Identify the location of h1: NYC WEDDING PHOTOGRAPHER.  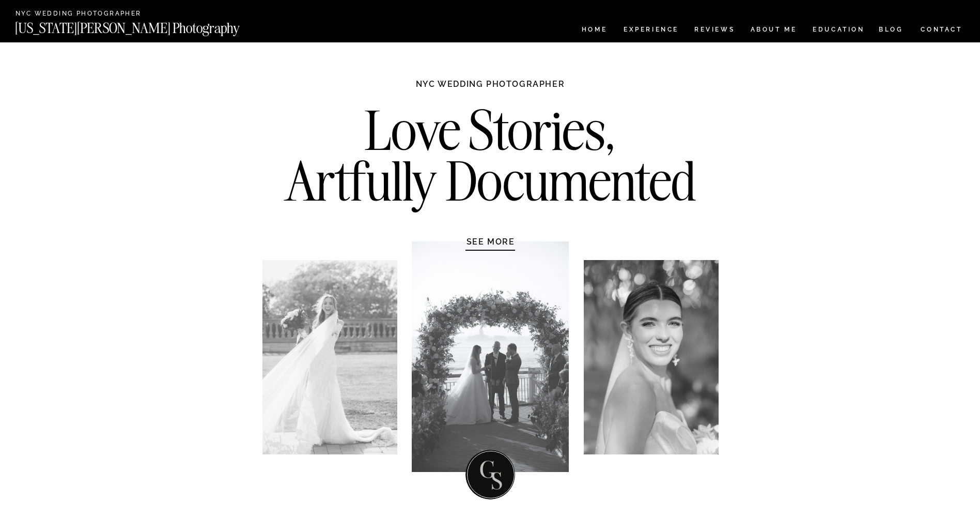
(490, 89).